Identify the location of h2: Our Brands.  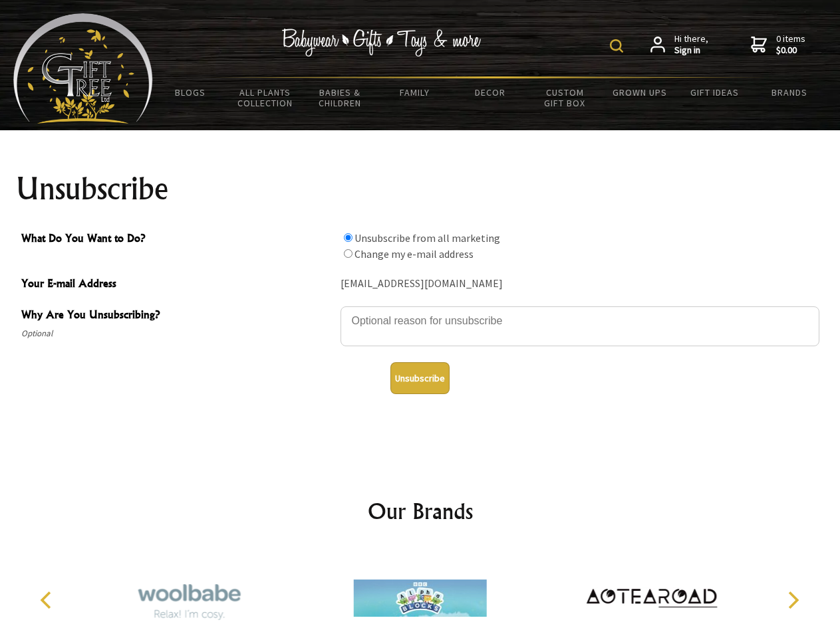
(420, 511).